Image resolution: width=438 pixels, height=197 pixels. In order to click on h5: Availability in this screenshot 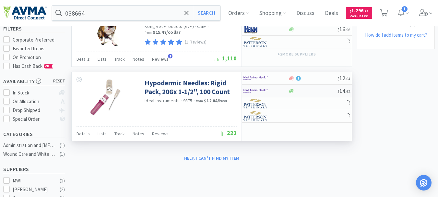, I will do `click(34, 81)`.